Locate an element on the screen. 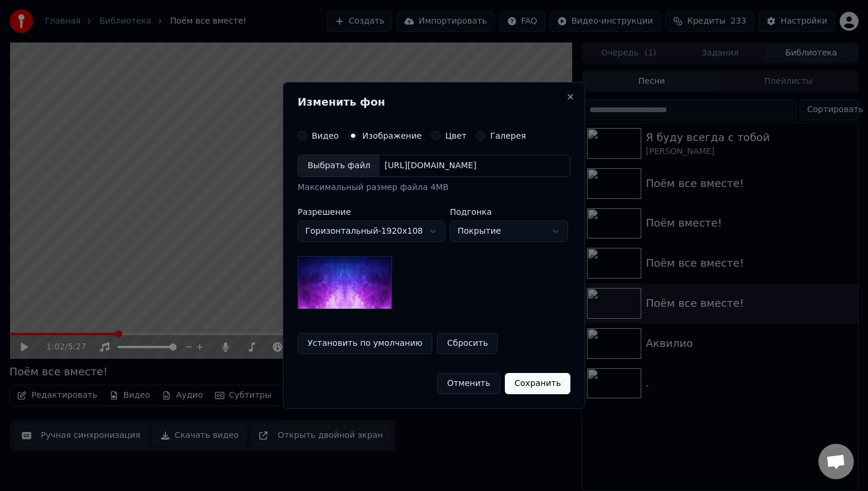 The width and height of the screenshot is (868, 491). h2: Изменить фон is located at coordinates (434, 102).